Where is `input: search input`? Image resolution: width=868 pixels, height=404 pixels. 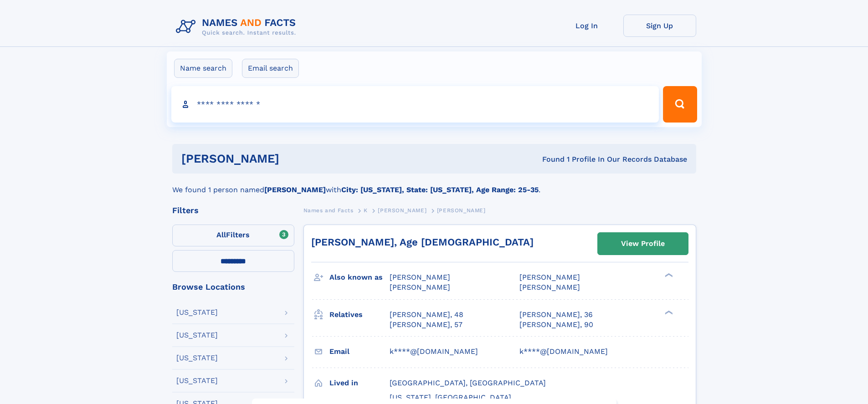
input: search input is located at coordinates (415, 104).